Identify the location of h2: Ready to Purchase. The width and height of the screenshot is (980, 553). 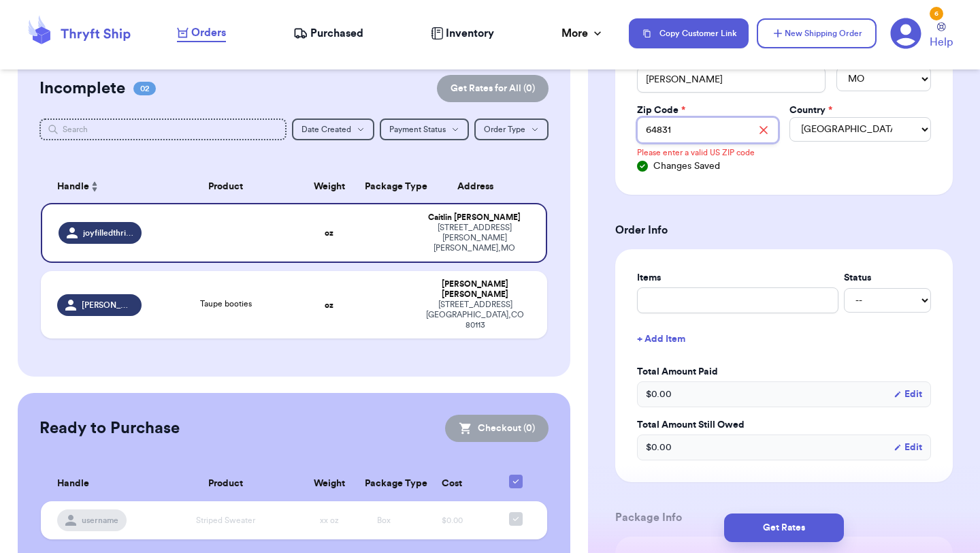
(110, 429).